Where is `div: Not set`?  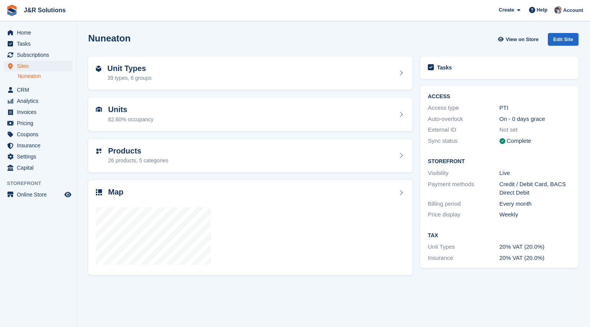 div: Not set is located at coordinates (535, 130).